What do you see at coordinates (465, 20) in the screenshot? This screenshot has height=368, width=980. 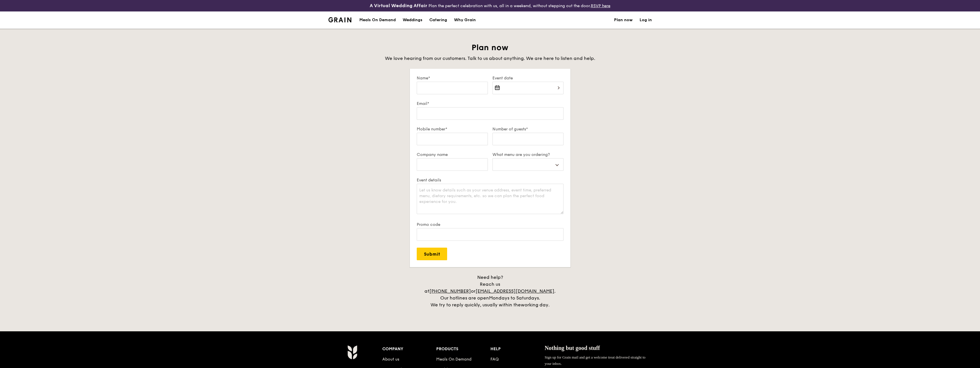 I see `div: Why Grain` at bounding box center [465, 20].